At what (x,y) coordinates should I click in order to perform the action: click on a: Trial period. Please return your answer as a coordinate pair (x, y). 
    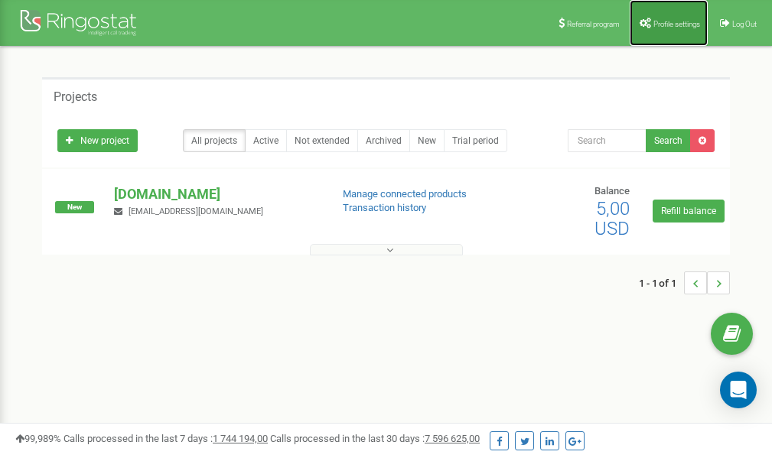
    Looking at the image, I should click on (475, 141).